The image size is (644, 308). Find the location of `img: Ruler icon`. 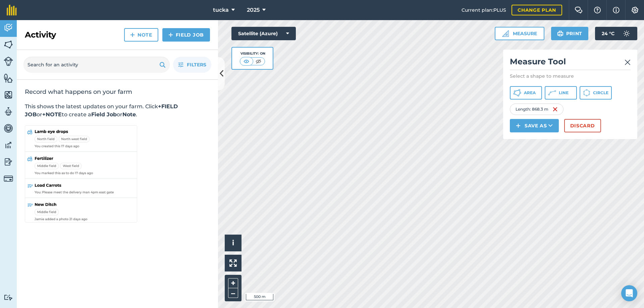

img: Ruler icon is located at coordinates (505, 34).